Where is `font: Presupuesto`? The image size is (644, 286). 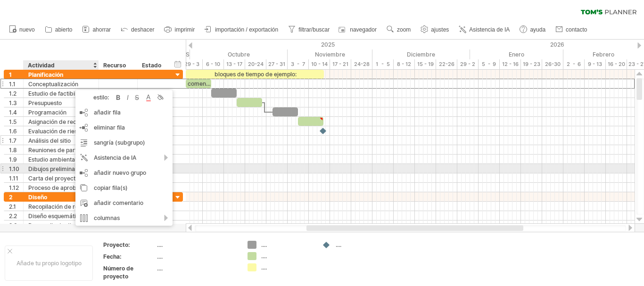 font: Presupuesto is located at coordinates (45, 103).